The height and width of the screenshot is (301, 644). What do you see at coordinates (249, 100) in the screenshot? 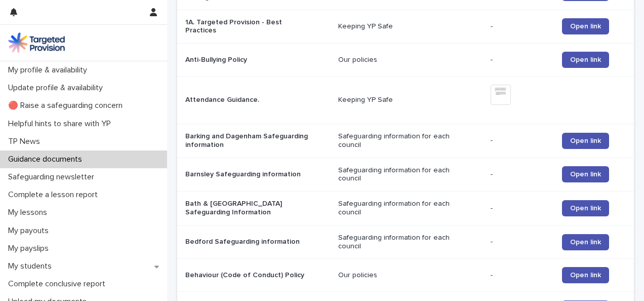
I see `p: Attendance Guidance.` at bounding box center [249, 100].